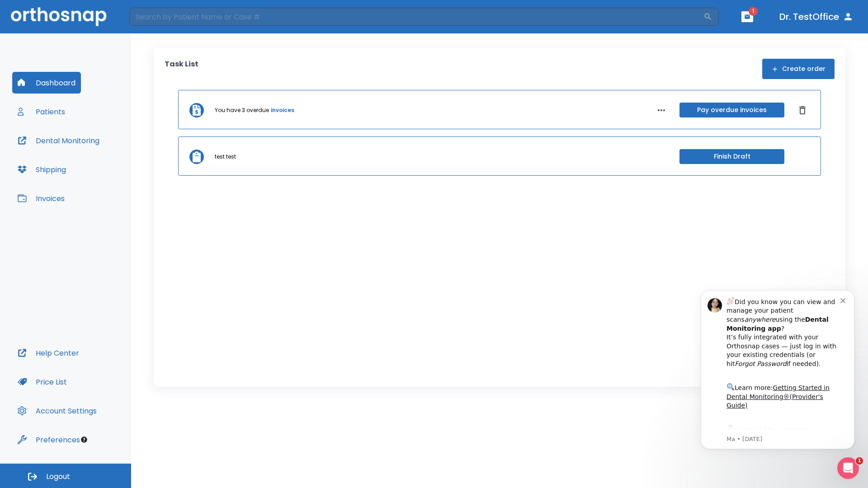 The height and width of the screenshot is (488, 868). I want to click on button: Dismiss, so click(802, 110).